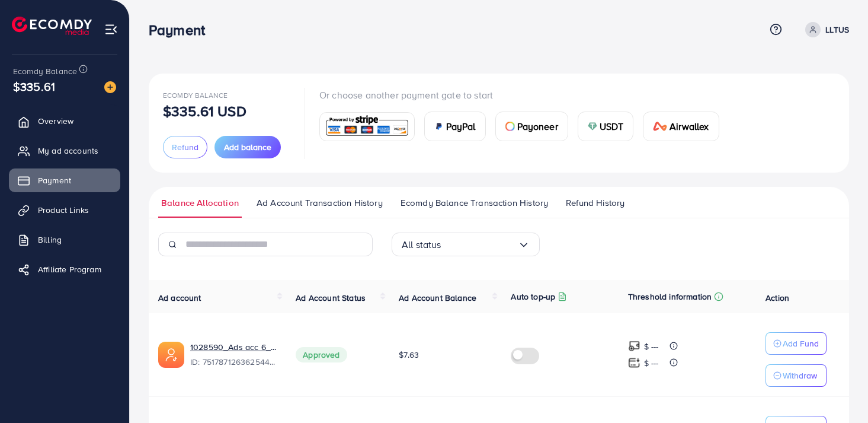 The width and height of the screenshot is (868, 423). I want to click on a: Overview, so click(65, 121).